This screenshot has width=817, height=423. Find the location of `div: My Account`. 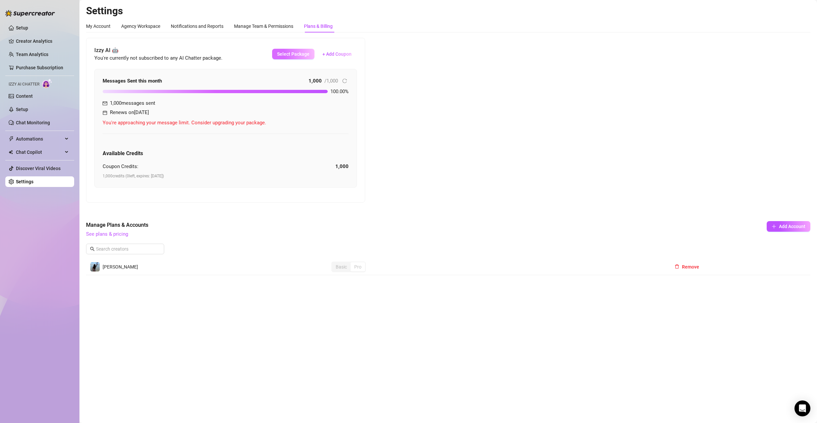

div: My Account is located at coordinates (98, 26).